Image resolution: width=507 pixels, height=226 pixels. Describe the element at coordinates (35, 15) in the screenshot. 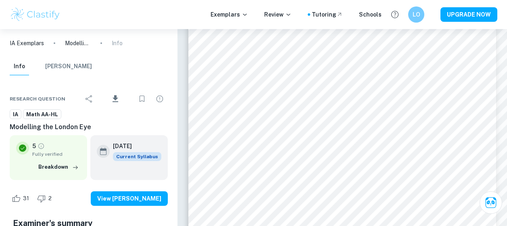

I see `a: Clastify logo` at that location.